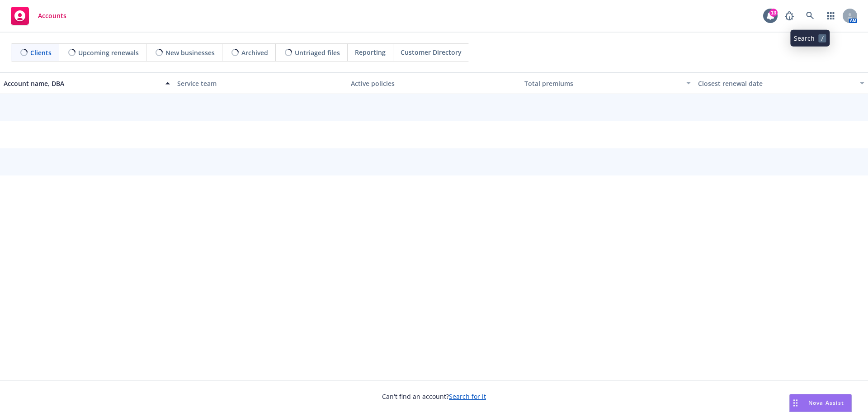  I want to click on span: Untriaged files, so click(317, 52).